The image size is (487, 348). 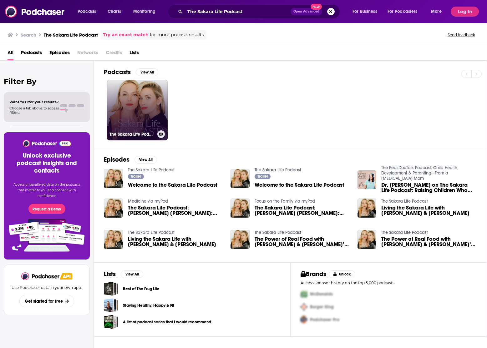 What do you see at coordinates (59, 54) in the screenshot?
I see `span: Episodes` at bounding box center [59, 54].